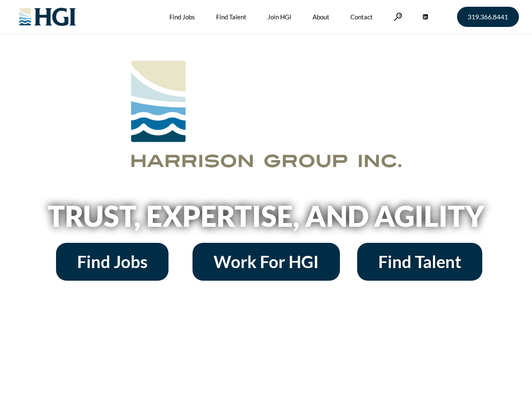 The width and height of the screenshot is (532, 404). What do you see at coordinates (112, 262) in the screenshot?
I see `a: Find Jobs` at bounding box center [112, 262].